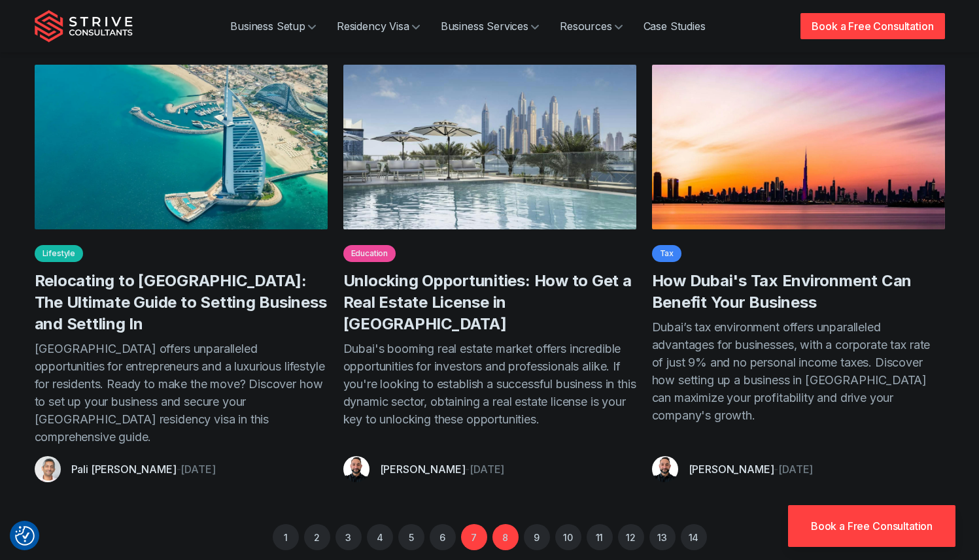 The height and width of the screenshot is (560, 979). Describe the element at coordinates (798, 382) in the screenshot. I see `p: Dubai’s tax environment offers unparalleled advantages for businesses, with a corporate tax rate ...` at that location.